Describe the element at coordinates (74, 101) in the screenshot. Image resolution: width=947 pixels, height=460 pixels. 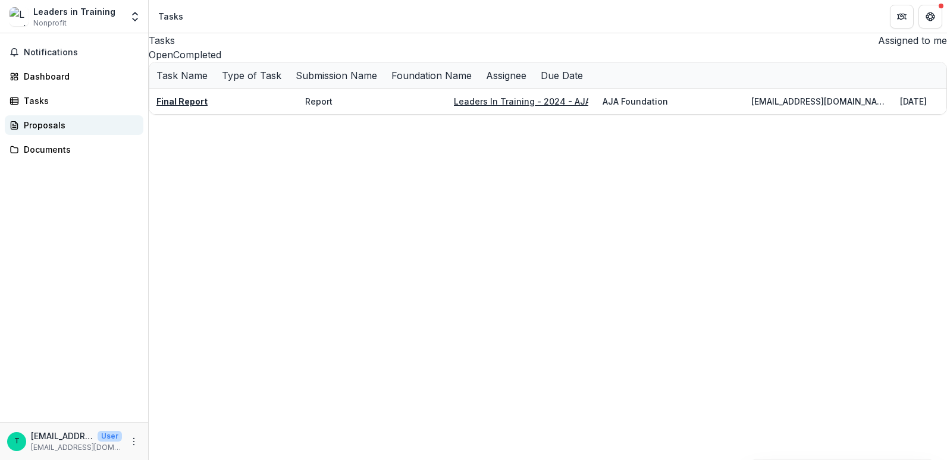
I see `a: Tasks` at that location.